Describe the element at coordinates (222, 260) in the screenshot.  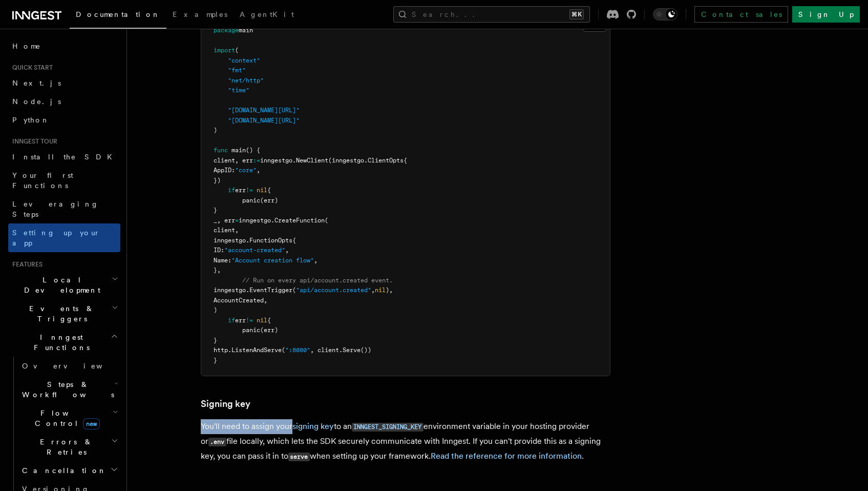
I see `span: Name:` at that location.